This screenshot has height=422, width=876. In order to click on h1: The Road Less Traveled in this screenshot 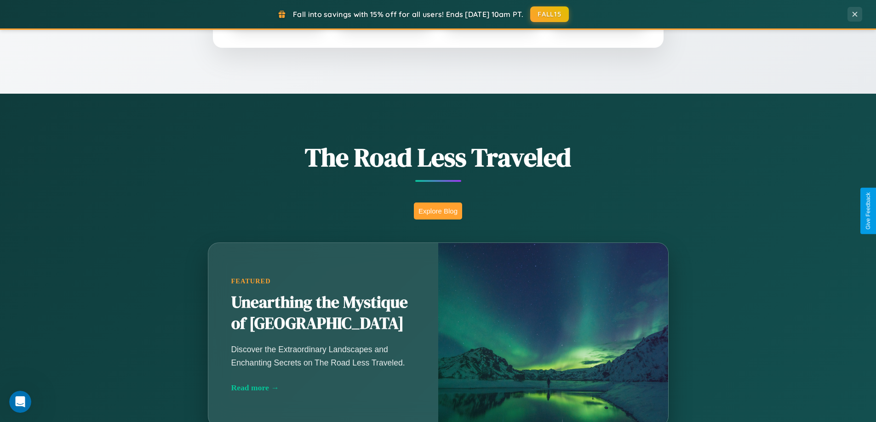, I will do `click(438, 157)`.